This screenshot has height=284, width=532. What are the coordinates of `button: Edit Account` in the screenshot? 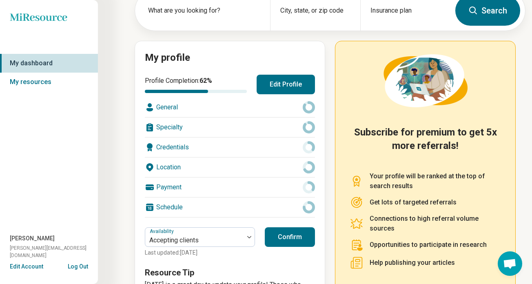 It's located at (27, 266).